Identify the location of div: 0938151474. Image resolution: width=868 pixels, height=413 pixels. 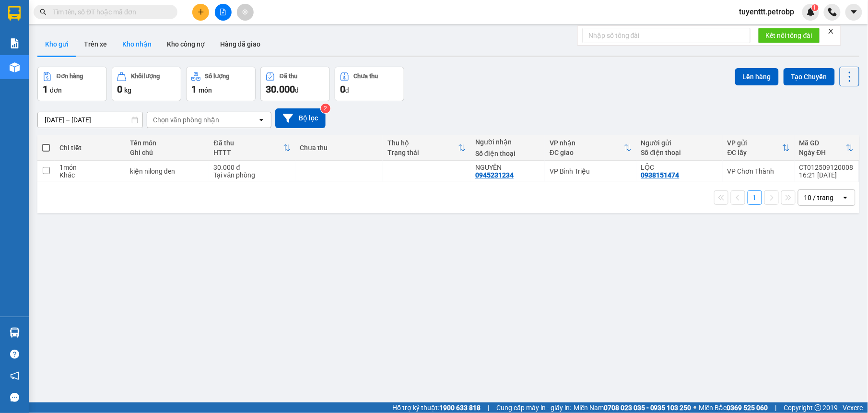
(661, 175).